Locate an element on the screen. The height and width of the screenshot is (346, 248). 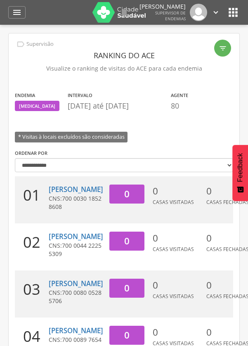
button: Feedback - Mostrar pesquisa is located at coordinates (240, 173).